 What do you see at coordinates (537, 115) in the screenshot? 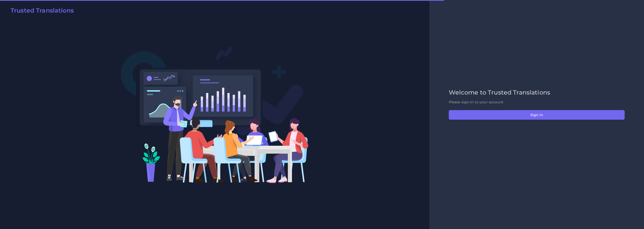
I see `button: Sign in` at bounding box center [537, 115].